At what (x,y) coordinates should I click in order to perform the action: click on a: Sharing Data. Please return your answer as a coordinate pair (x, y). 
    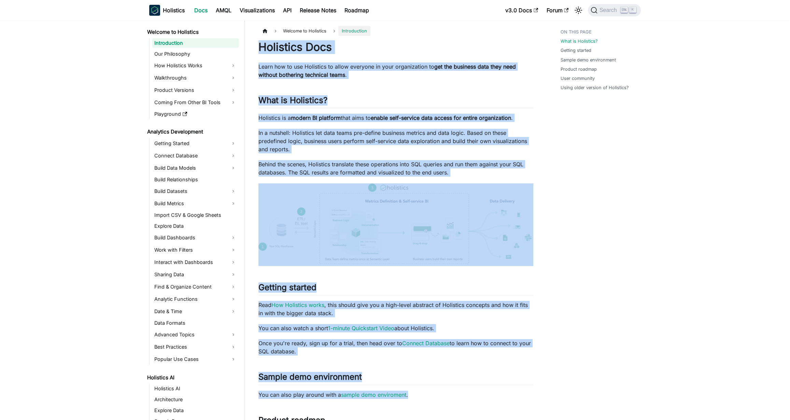
    Looking at the image, I should click on (195, 274).